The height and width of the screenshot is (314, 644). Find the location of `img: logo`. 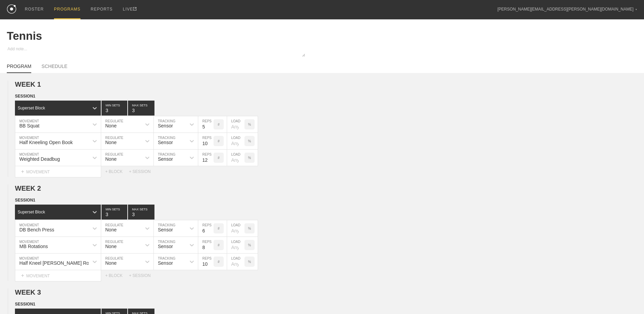

img: logo is located at coordinates (12, 9).